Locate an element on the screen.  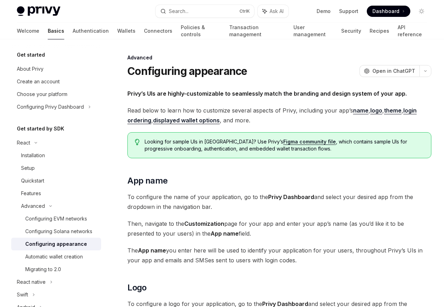
div: Migrating to 2.0 is located at coordinates (43, 269).